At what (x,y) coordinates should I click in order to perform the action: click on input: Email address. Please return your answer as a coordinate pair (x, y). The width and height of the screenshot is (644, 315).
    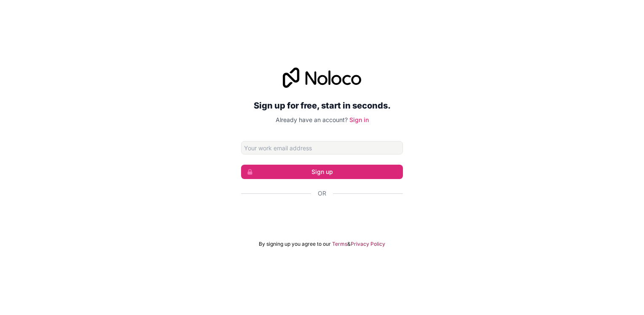
    Looking at the image, I should click on (322, 148).